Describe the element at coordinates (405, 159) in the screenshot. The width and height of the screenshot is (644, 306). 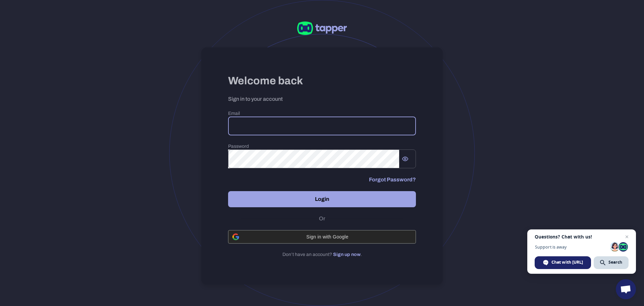
I see `button: Show password` at that location.